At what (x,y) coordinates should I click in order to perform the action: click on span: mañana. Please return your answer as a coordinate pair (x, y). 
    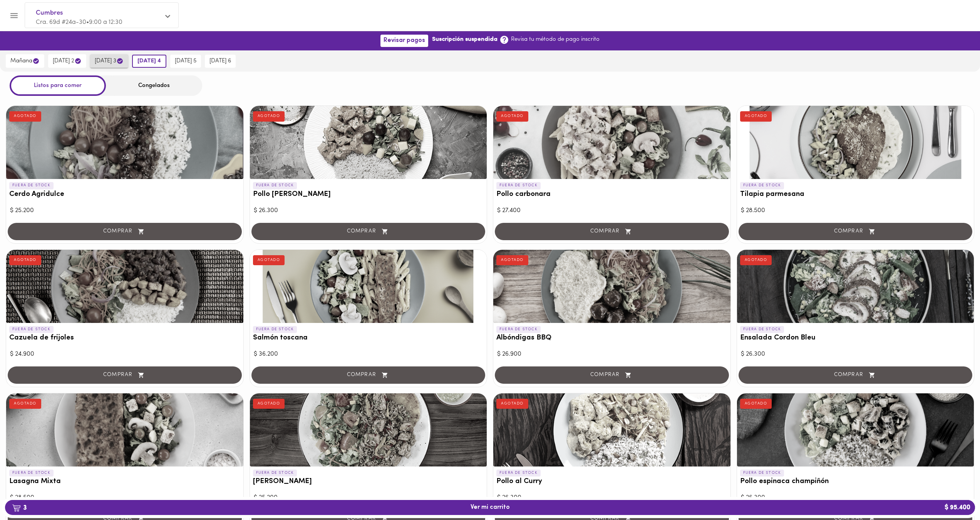
    Looking at the image, I should click on (25, 61).